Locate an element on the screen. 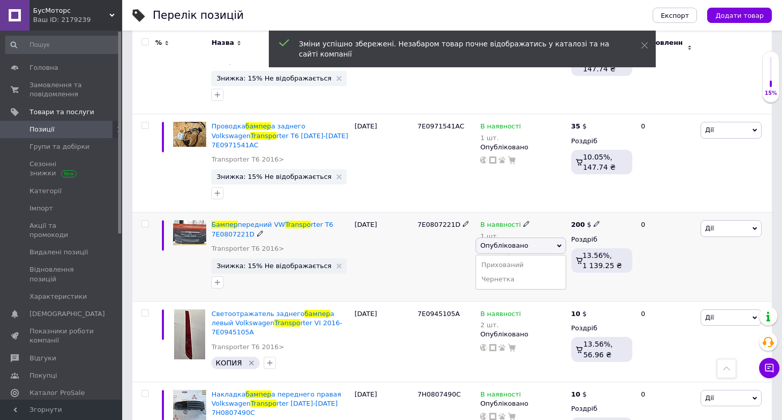  svg: Видалити мітку is located at coordinates (252, 363).